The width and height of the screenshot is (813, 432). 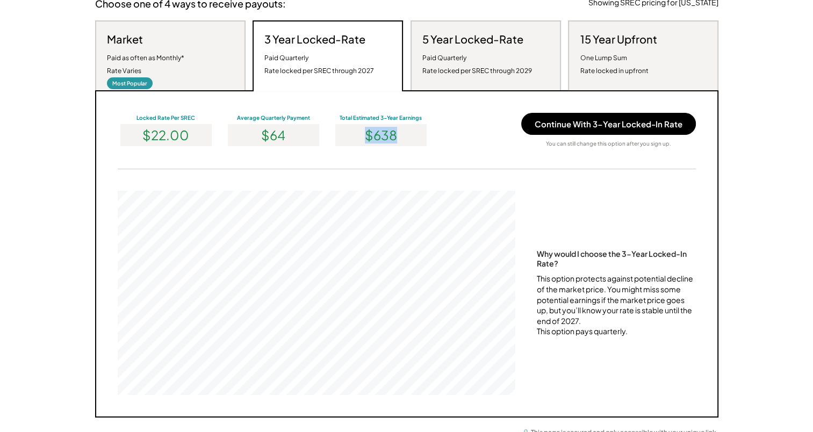 I want to click on div: Paid Quarterly Rate locked per SREC through 2027, so click(x=319, y=64).